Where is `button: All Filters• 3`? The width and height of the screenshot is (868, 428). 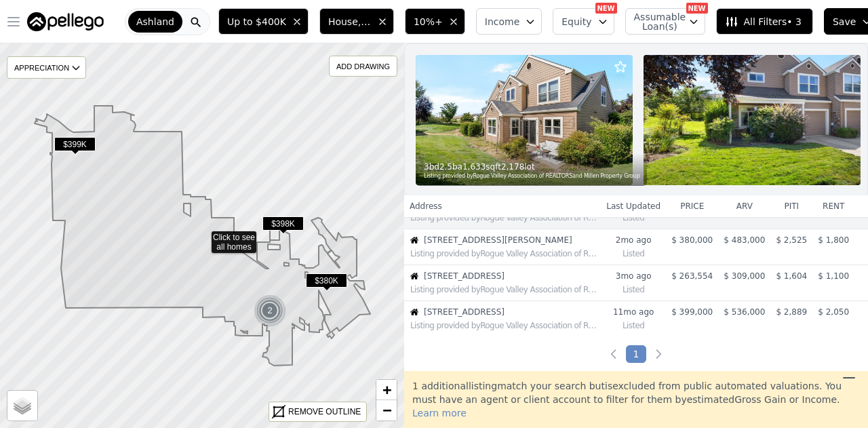
button: All Filters• 3 is located at coordinates (765, 21).